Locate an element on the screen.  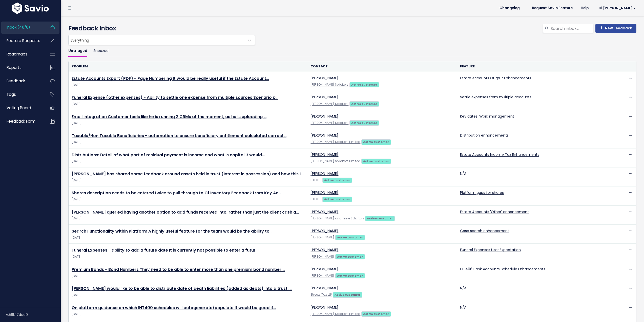
a: Untriaged is located at coordinates (78, 51).